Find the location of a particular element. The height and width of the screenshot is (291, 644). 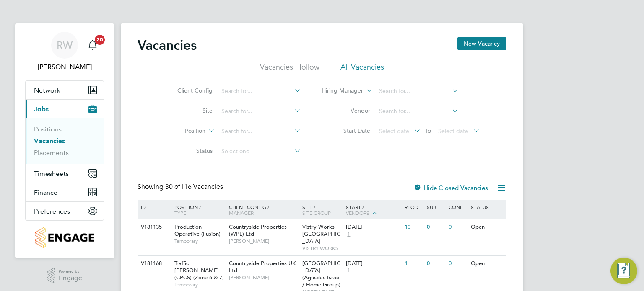

label: Status is located at coordinates (188, 151).